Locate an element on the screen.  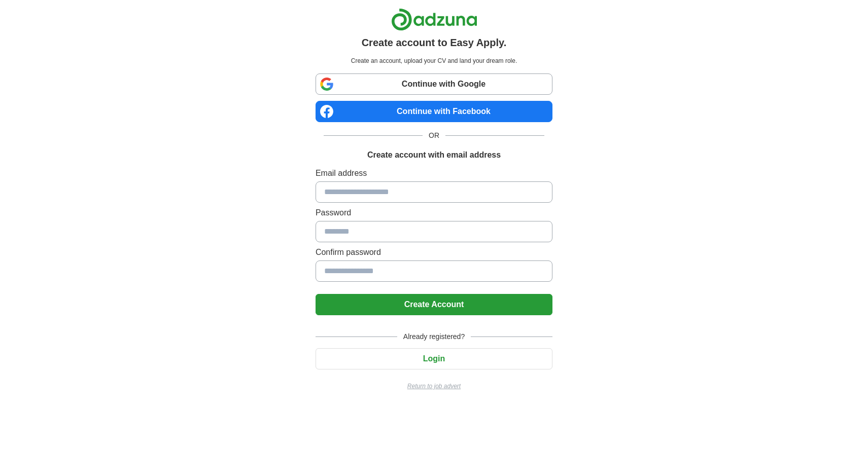
label: Password is located at coordinates (434, 213).